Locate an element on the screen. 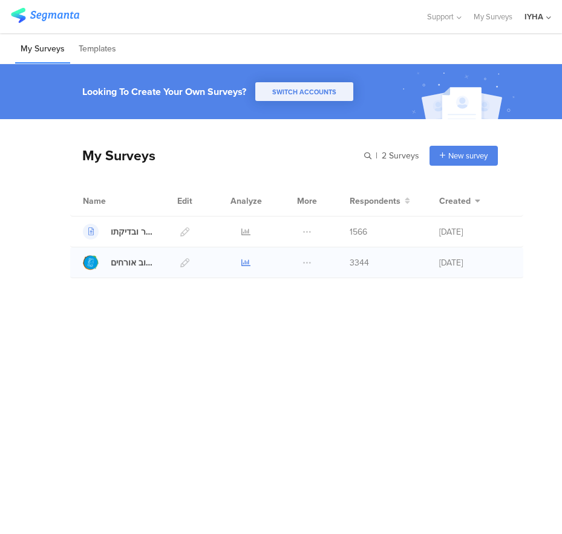 This screenshot has width=562, height=534. button: Created is located at coordinates (460, 201).